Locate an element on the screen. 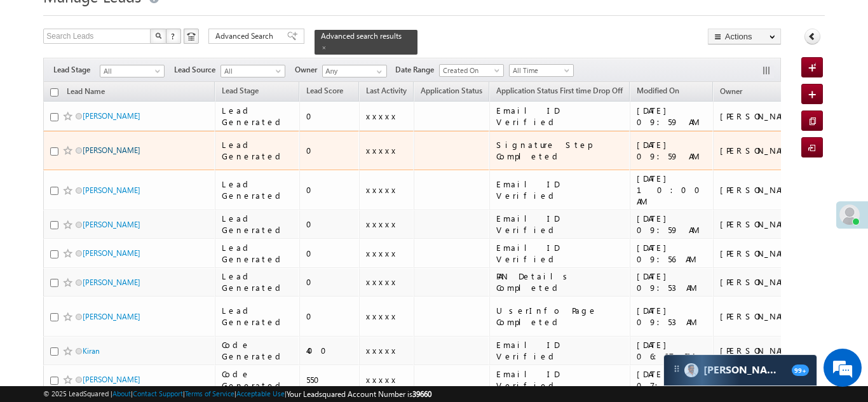 The height and width of the screenshot is (402, 868). div: Signature Step Completed is located at coordinates (560, 151).